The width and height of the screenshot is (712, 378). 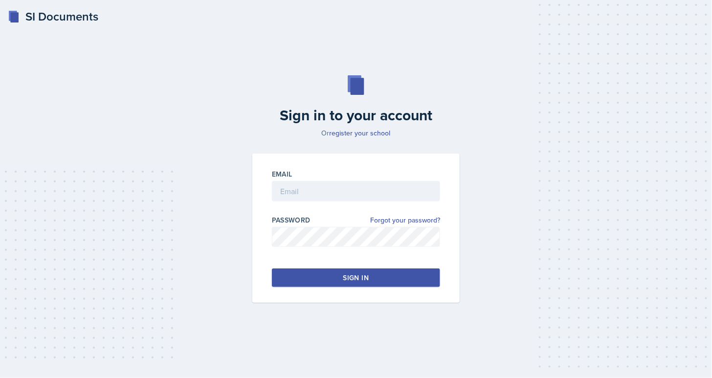 I want to click on div: Sign in, so click(x=356, y=278).